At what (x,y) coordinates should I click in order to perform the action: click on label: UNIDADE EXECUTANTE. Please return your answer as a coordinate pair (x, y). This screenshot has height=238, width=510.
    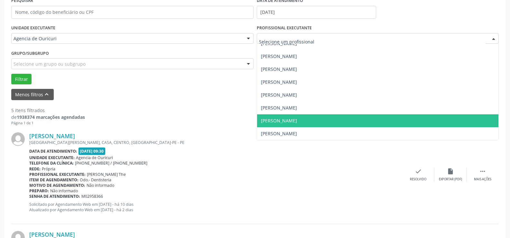
    Looking at the image, I should click on (33, 28).